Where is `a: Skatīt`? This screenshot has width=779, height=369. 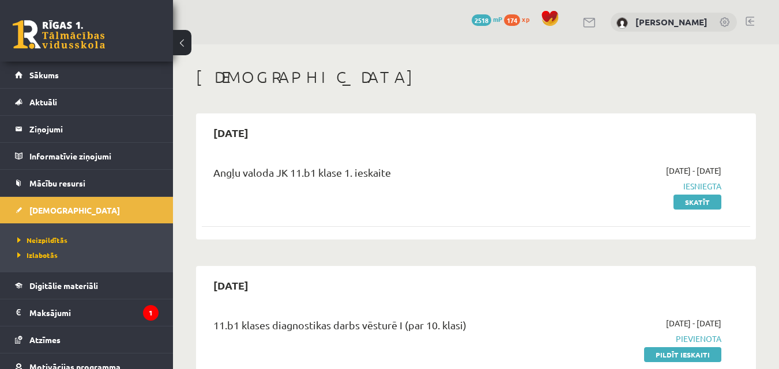
a: Skatīt is located at coordinates (697, 202).